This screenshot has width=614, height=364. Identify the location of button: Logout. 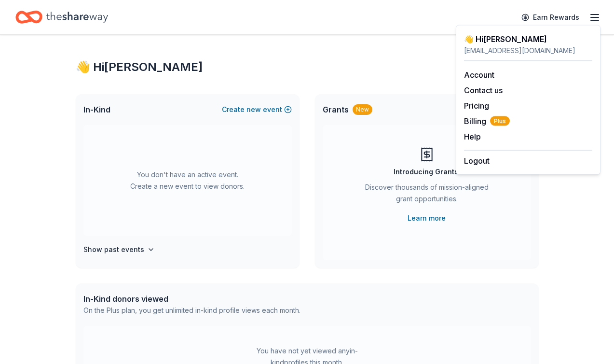
(477, 160).